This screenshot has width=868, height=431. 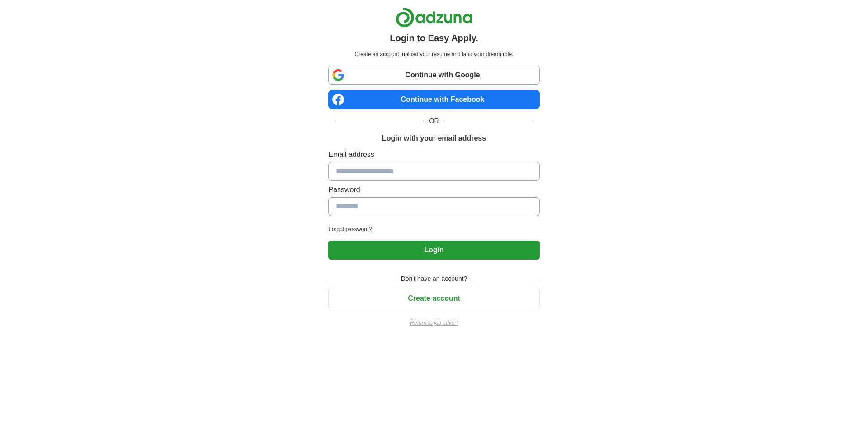 I want to click on p: Create an account, upload your resume and land your dream role., so click(x=434, y=54).